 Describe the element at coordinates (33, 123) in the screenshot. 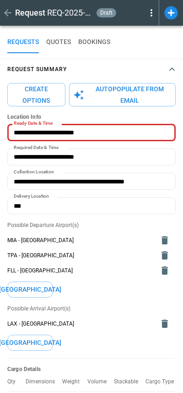

I see `label: Ready Date & Time` at that location.